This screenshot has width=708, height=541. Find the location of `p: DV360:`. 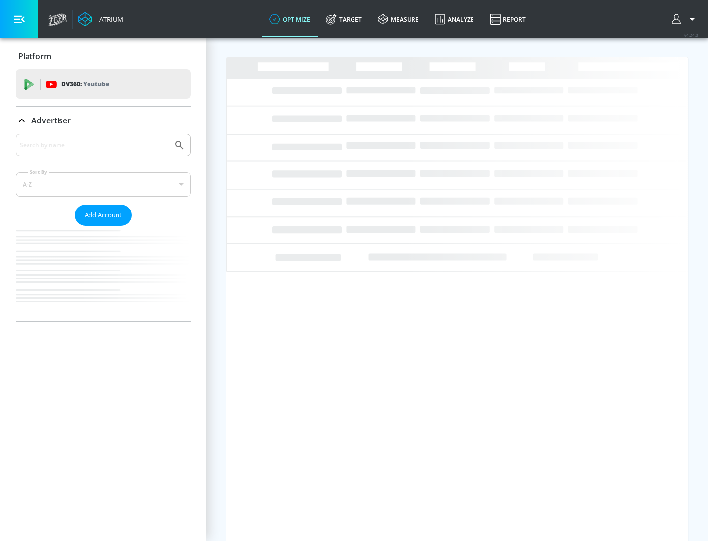

p: DV360: is located at coordinates (85, 84).